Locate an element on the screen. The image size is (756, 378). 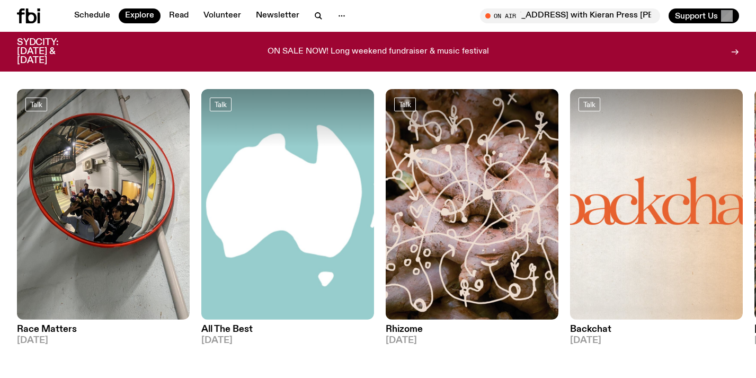
h3: All The Best is located at coordinates (288, 329).